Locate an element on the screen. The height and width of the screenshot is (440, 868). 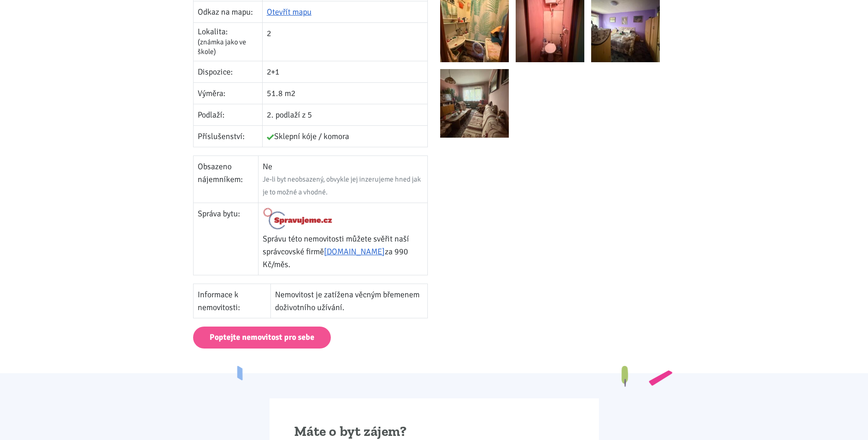
td: Obsazeno nájemníkem: is located at coordinates (226, 179).